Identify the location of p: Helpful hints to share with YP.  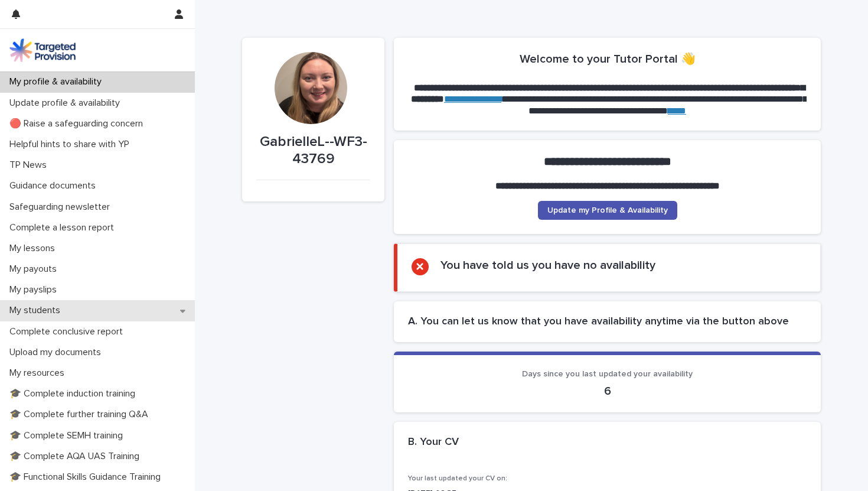
(72, 144).